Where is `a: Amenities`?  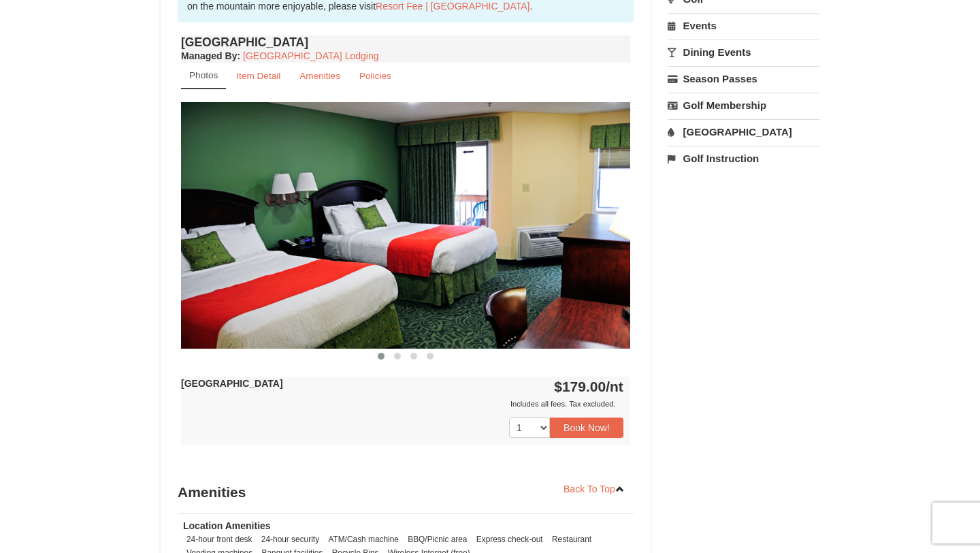
a: Amenities is located at coordinates (320, 76).